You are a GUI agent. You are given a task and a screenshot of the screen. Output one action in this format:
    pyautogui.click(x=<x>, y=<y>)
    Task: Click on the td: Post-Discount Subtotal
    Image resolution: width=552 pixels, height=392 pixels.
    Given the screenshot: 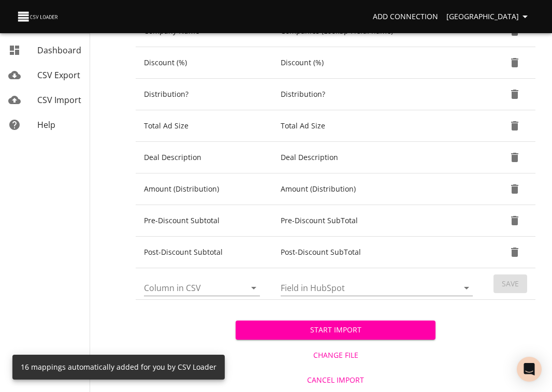 What is the action you would take?
    pyautogui.click(x=204, y=252)
    